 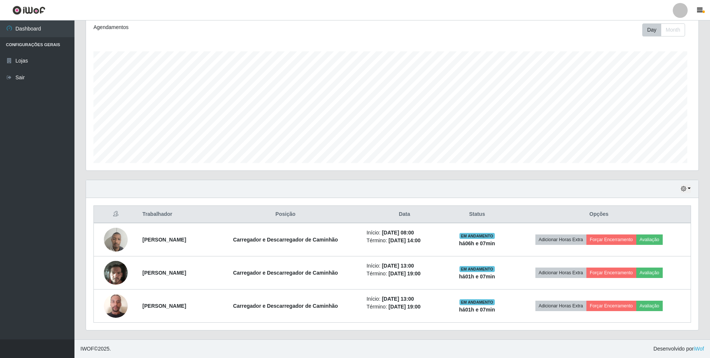 I want to click on th: Opções, so click(x=598, y=214).